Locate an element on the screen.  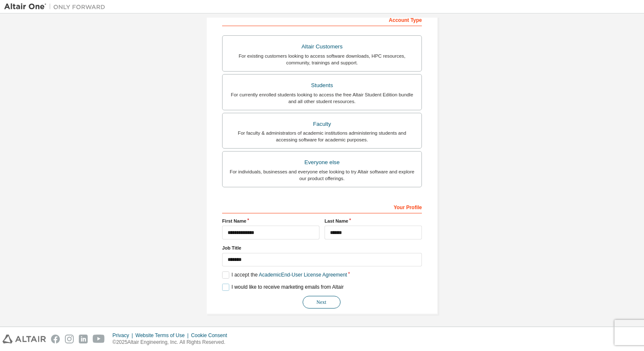
div: Privacy is located at coordinates (124, 335).